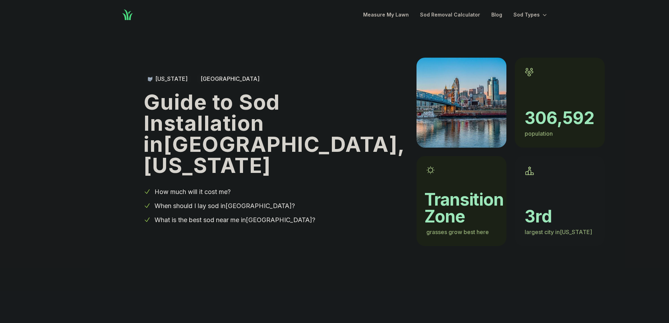 This screenshot has height=323, width=669. What do you see at coordinates (530, 15) in the screenshot?
I see `button: Sod Types` at bounding box center [530, 15].